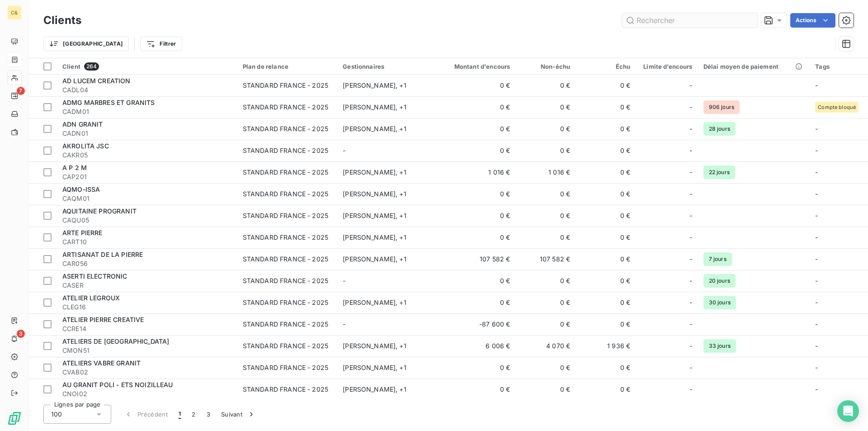 Image resolution: width=868 pixels, height=431 pixels. What do you see at coordinates (147, 242) in the screenshot?
I see `span: CART10` at bounding box center [147, 242].